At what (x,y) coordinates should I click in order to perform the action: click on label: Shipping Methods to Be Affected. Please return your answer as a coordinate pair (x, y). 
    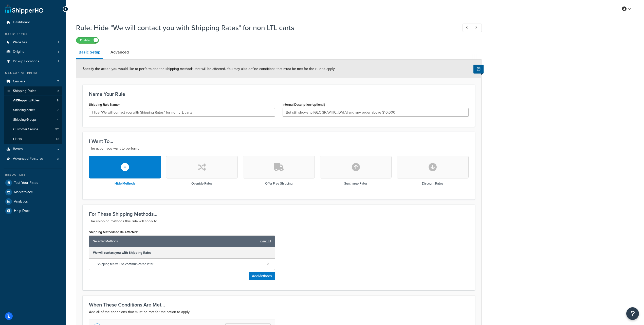
    Looking at the image, I should click on (114, 232).